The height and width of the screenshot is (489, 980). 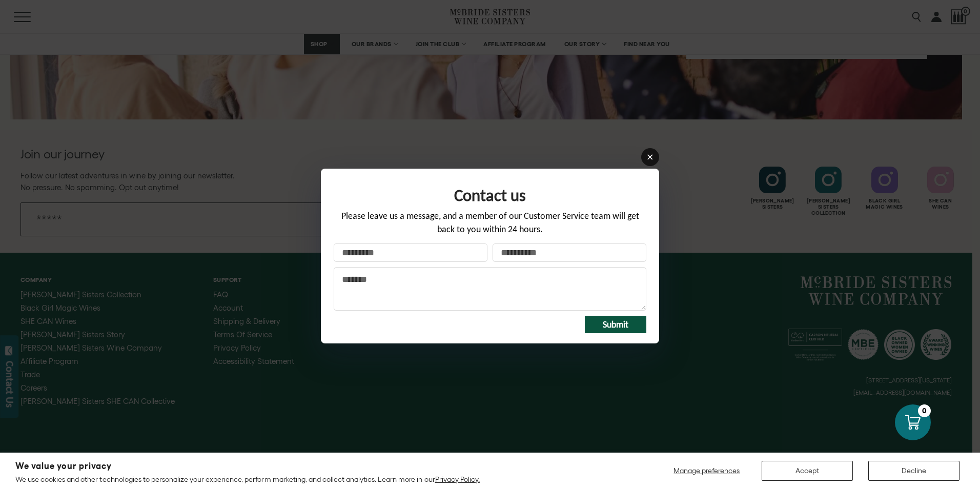 I want to click on h2: We value your privacy, so click(x=248, y=466).